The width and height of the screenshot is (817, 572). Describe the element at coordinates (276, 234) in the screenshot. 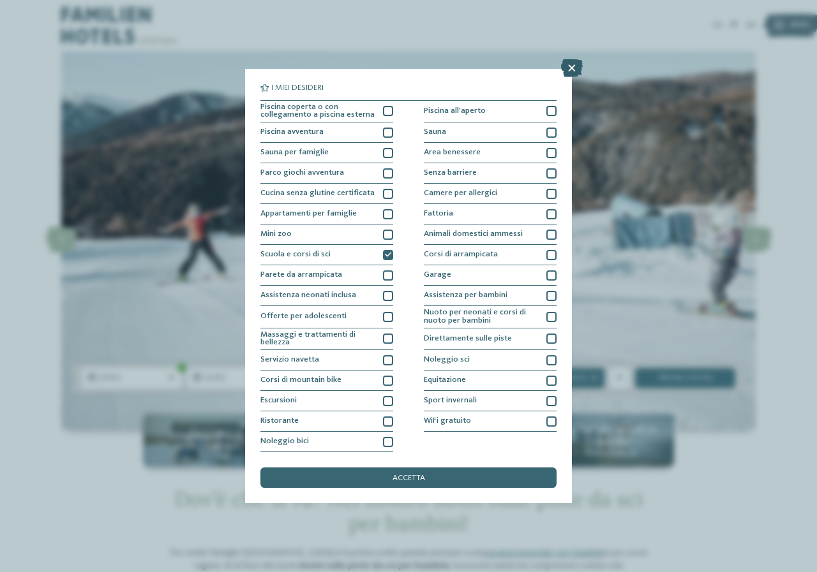

I see `span: Mini zoo` at that location.